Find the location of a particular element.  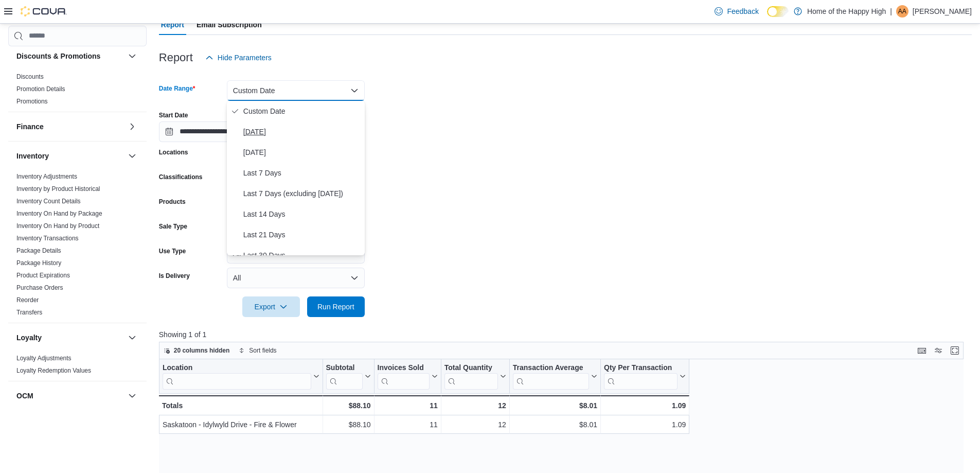

a: Inventory by Product Historical is located at coordinates (58, 189).